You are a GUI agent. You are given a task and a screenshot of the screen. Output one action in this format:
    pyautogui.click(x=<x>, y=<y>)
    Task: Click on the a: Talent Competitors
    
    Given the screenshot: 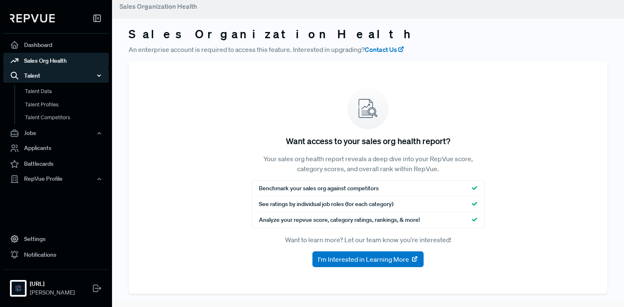 What is the action you would take?
    pyautogui.click(x=67, y=117)
    